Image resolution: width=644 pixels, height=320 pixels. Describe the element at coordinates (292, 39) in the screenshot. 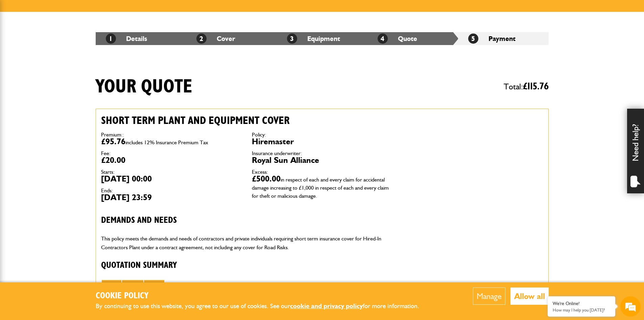

I see `span: 3` at that location.